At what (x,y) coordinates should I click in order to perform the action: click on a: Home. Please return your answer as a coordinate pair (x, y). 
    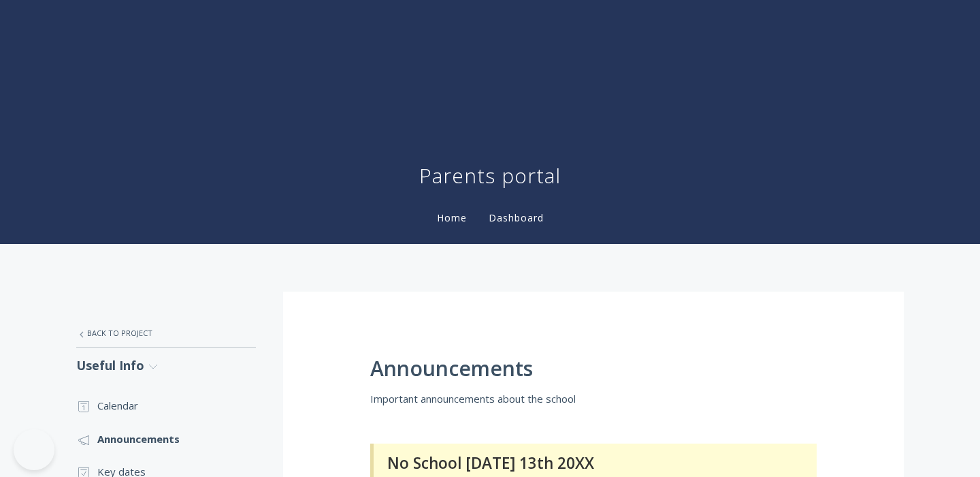
    Looking at the image, I should click on (452, 217).